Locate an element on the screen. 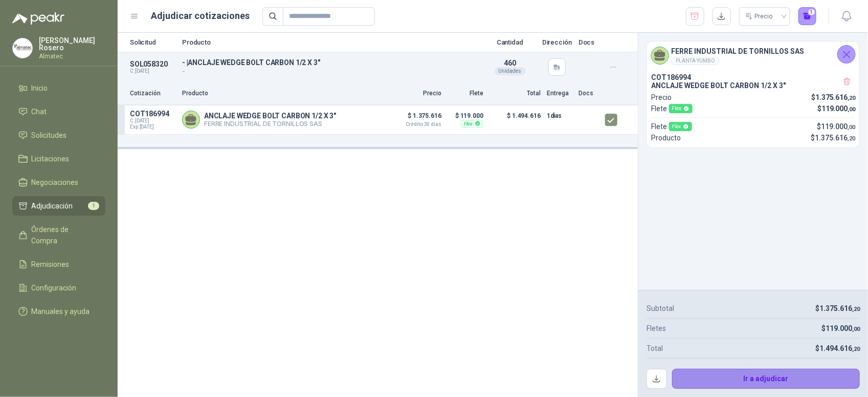  div: Precio is located at coordinates (760, 16).